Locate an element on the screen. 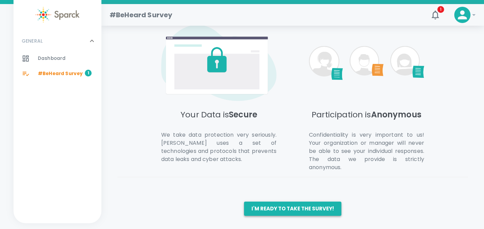 This screenshot has height=229, width=484. span: #BeHeard Survey is located at coordinates (60, 74).